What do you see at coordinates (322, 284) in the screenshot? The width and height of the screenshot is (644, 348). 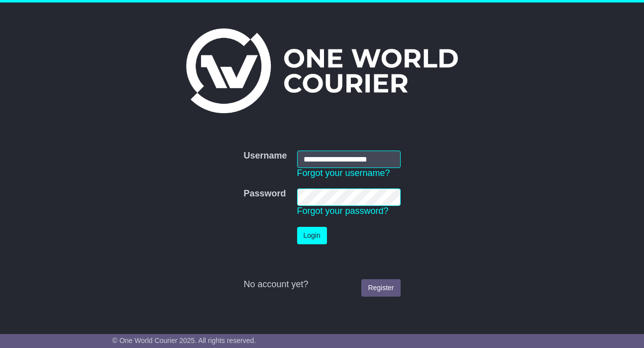 I see `div: No account yet?` at bounding box center [322, 284].